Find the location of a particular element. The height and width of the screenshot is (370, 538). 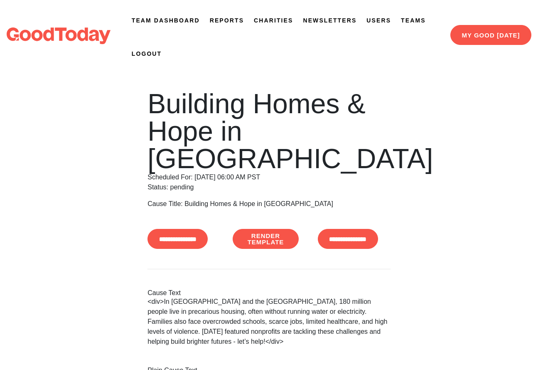

a: Users is located at coordinates (379, 20).